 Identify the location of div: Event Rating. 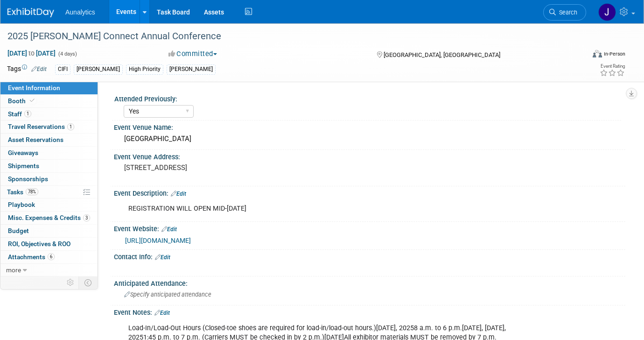
(613, 66).